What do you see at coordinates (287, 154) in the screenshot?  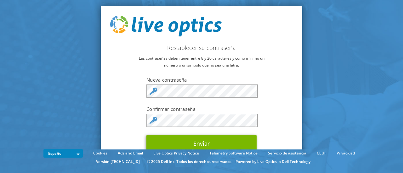 I see `a: Servicio de asistencia` at bounding box center [287, 154].